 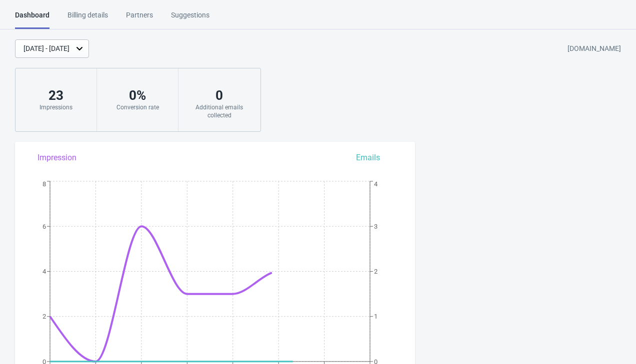 I want to click on div: 0, so click(x=219, y=95).